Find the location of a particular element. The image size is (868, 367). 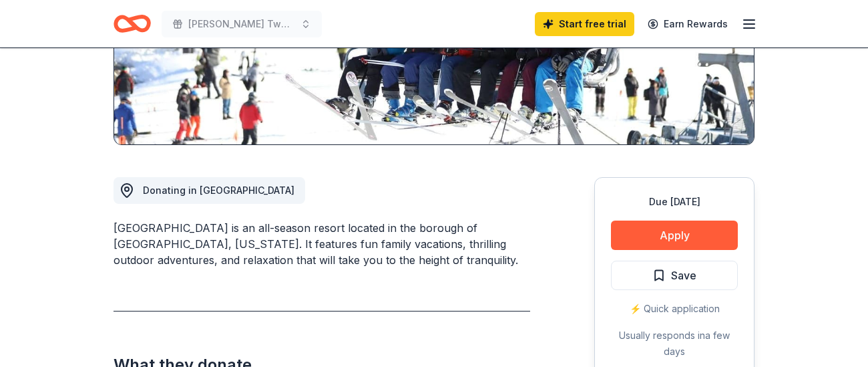

div: ⚡️ Quick application is located at coordinates (674, 309).